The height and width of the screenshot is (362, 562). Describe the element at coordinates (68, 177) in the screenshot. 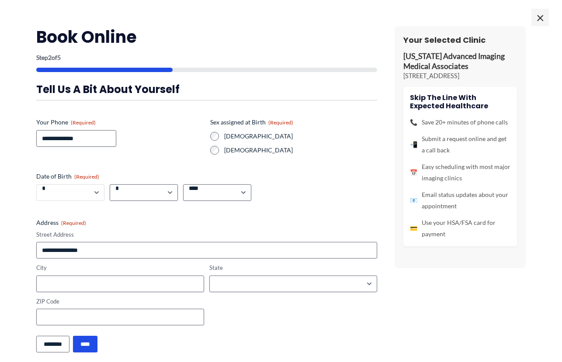

I see `legend: Date of Birth` at that location.